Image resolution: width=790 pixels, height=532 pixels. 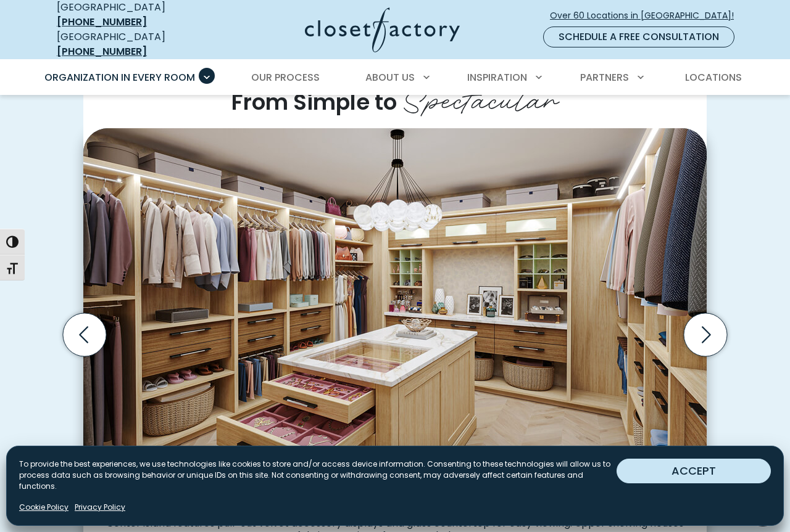 I want to click on button: Next slide, so click(x=706, y=335).